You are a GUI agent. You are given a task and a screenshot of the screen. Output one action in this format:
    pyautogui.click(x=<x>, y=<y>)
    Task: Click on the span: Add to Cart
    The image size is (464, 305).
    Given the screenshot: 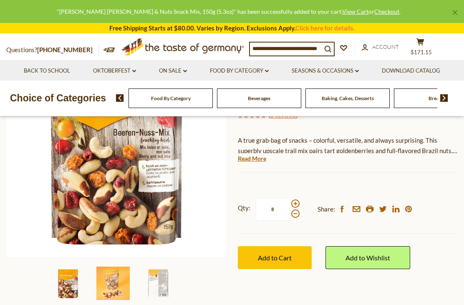 What is the action you would take?
    pyautogui.click(x=275, y=258)
    